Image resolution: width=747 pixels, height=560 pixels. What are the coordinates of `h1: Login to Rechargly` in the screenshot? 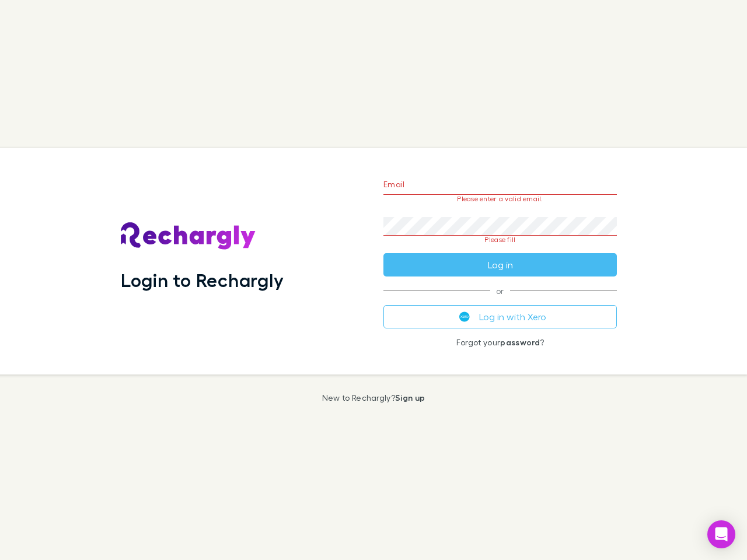 It's located at (202, 280).